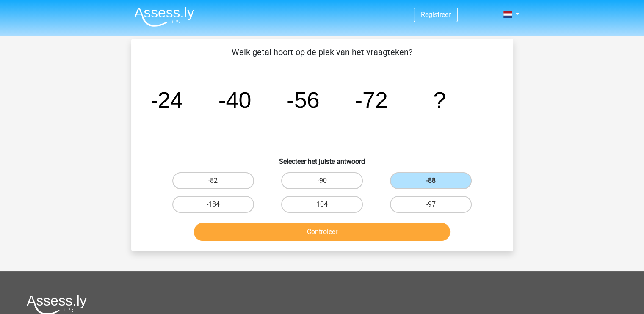 This screenshot has width=644, height=314. Describe the element at coordinates (322, 52) in the screenshot. I see `p: Welk getal hoort op de plek van het vraagteken?` at that location.